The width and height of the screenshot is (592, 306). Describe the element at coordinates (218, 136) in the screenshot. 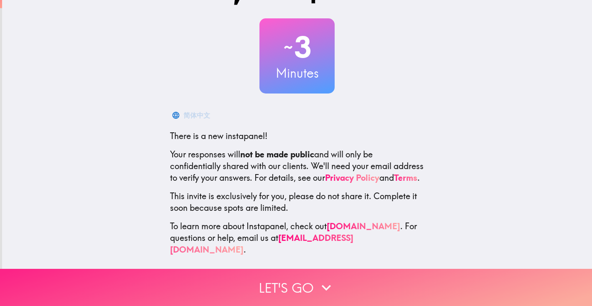

I see `span: There is a new instapanel!` at that location.